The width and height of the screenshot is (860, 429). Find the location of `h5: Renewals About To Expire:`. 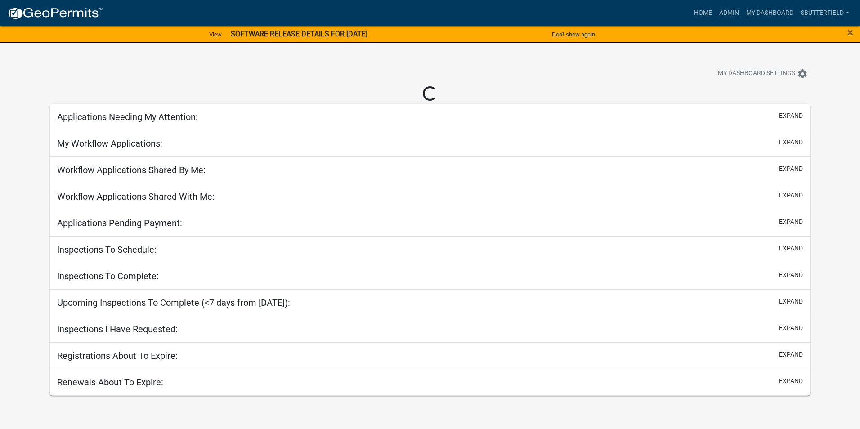

h5: Renewals About To Expire: is located at coordinates (110, 382).